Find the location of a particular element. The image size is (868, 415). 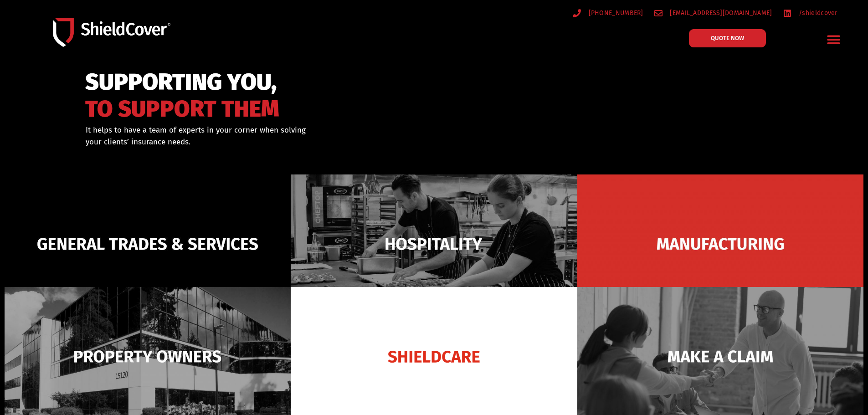

img: Shield-Cover-Underwriting-Australia-logo-full is located at coordinates (112, 32).